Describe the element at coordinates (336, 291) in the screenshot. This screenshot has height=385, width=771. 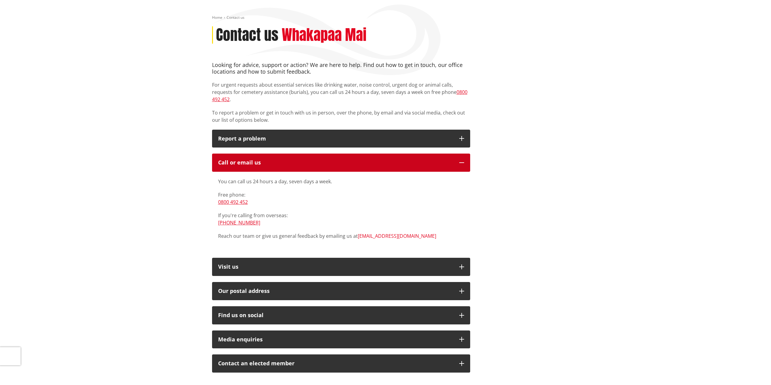
I see `h2: Our postal address` at that location.